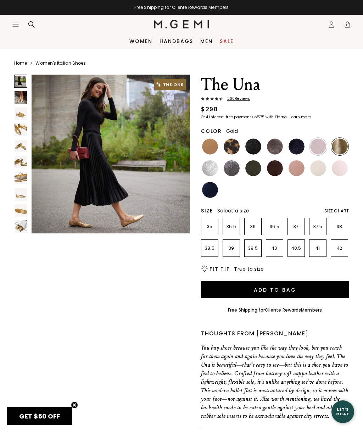 The height and width of the screenshot is (432, 363). Describe the element at coordinates (212, 131) in the screenshot. I see `h2: Color` at that location.